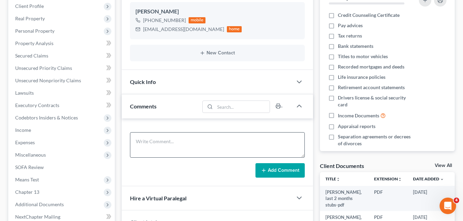 The height and width of the screenshot is (221, 463). I want to click on a: Lawsuits, so click(62, 93).